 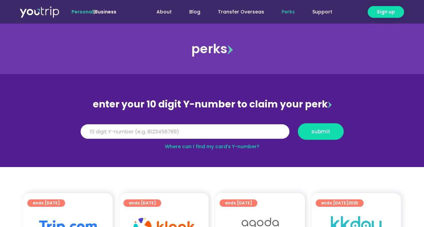 I want to click on span: 2025, so click(x=353, y=203).